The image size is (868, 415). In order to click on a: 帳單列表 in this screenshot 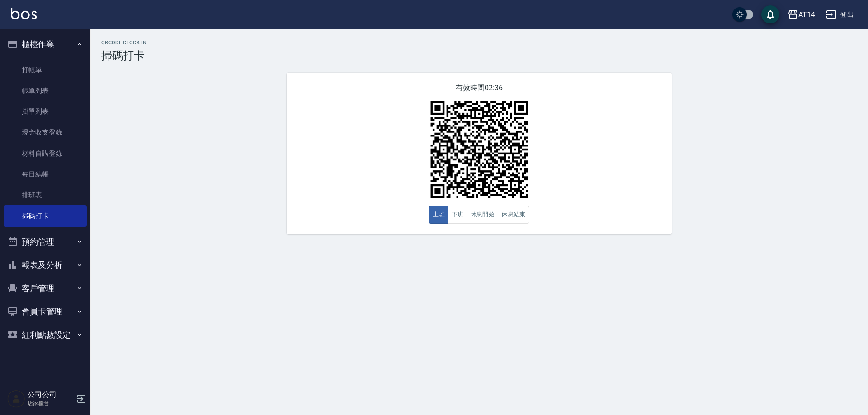, I will do `click(45, 91)`.